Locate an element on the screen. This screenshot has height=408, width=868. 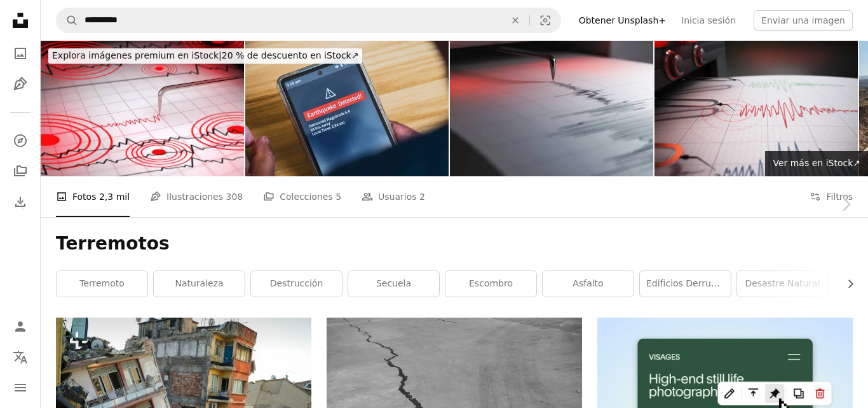
a: Ver más en iStock↗ is located at coordinates (817, 164).